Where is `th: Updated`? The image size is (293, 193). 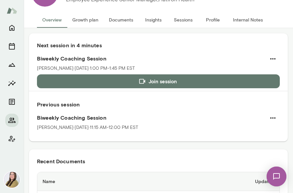 th: Updated is located at coordinates (239, 181).